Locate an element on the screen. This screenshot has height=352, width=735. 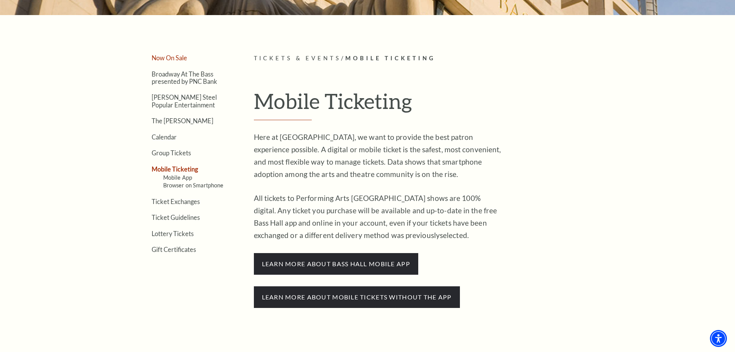
a: Calendar is located at coordinates (164, 137).